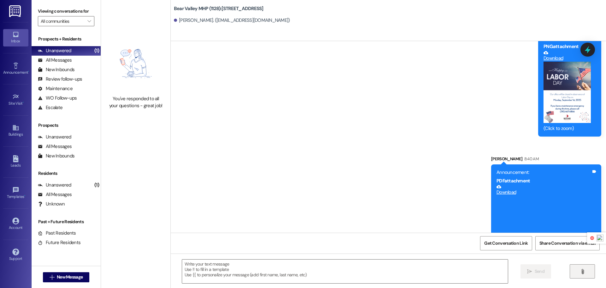 The height and width of the screenshot is (288, 606). I want to click on div: (Click to zoom), so click(567, 128).